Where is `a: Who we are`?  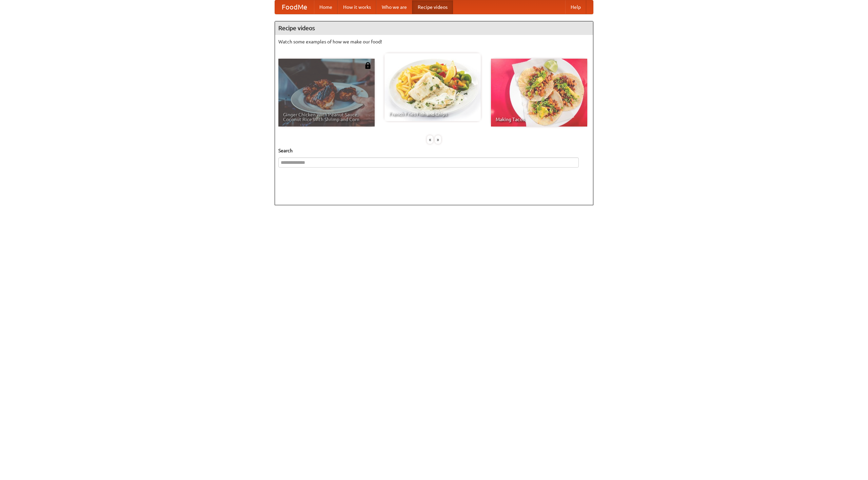
a: Who we are is located at coordinates (395, 7).